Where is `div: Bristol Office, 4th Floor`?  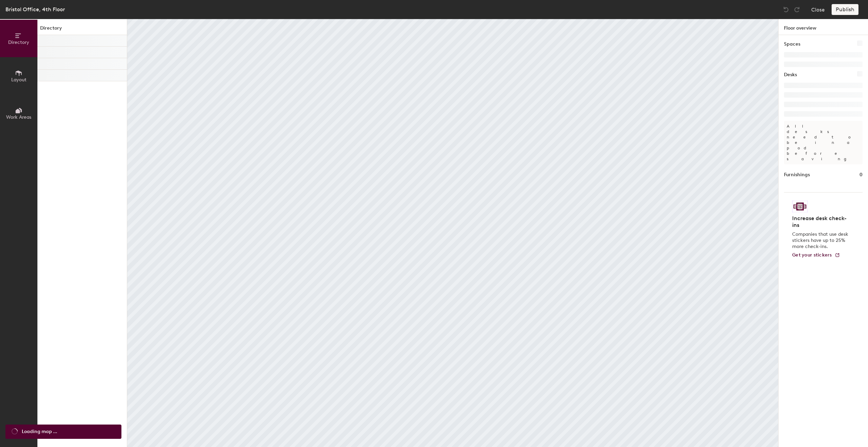
div: Bristol Office, 4th Floor is located at coordinates (35, 9).